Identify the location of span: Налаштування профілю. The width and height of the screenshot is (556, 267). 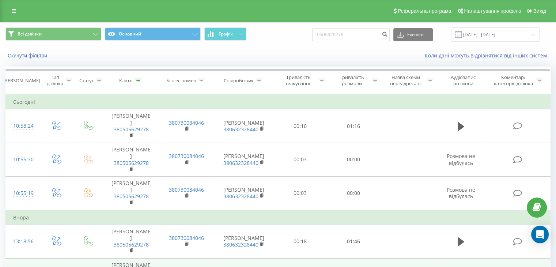
(493, 11).